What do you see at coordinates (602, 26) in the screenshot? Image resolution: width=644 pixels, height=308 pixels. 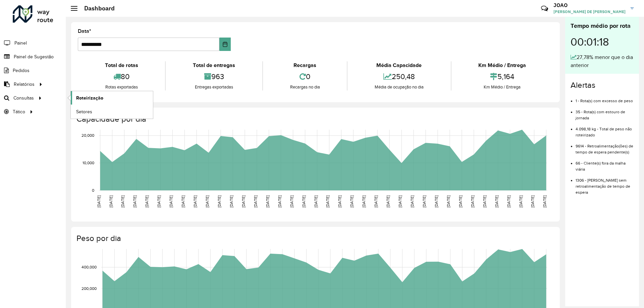 I see `div: Tempo médio por rota` at bounding box center [602, 26].